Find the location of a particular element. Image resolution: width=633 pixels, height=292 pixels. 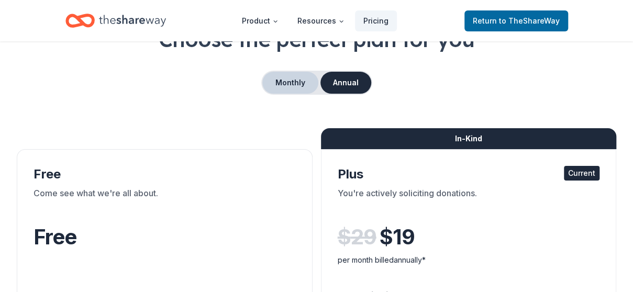

div: In-Kind is located at coordinates (468, 139).